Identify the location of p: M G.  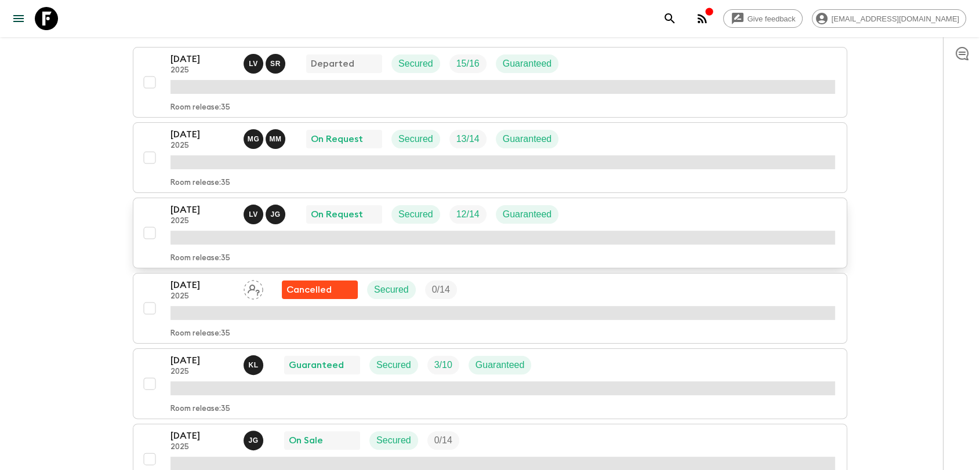
(254, 139).